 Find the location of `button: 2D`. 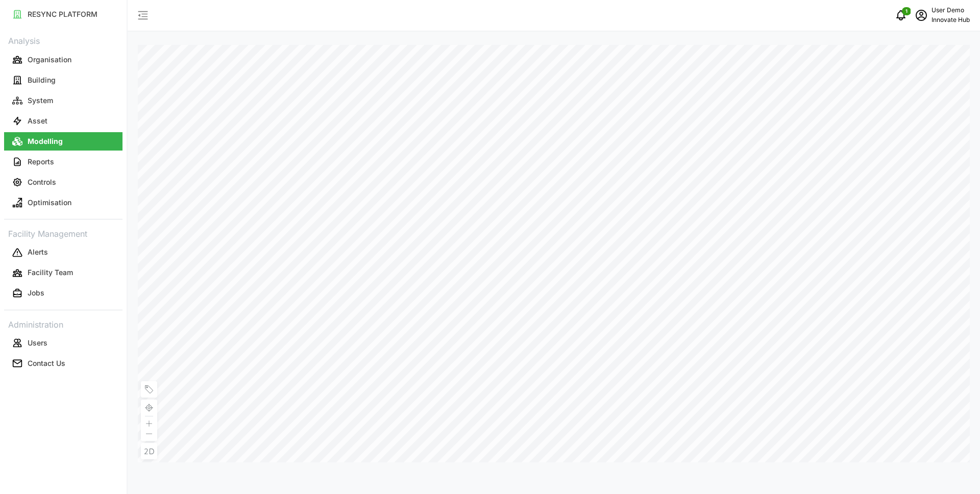

button: 2D is located at coordinates (149, 451).